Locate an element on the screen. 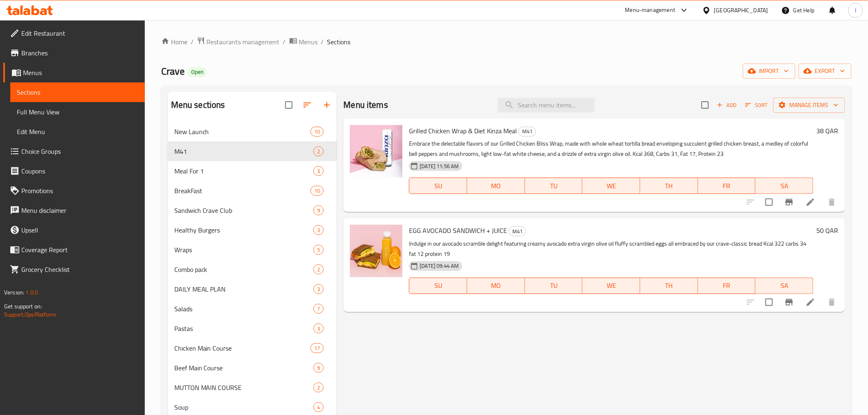 Image resolution: width=868 pixels, height=415 pixels. a: Upsell is located at coordinates (74, 230).